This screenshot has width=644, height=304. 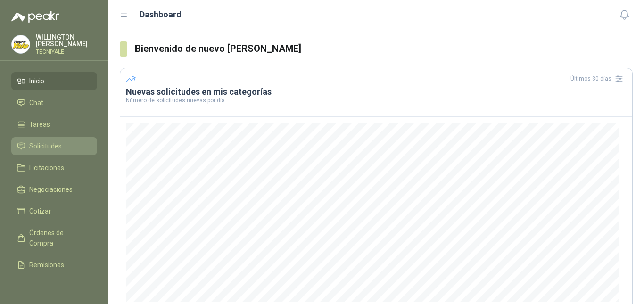 What do you see at coordinates (51, 190) in the screenshot?
I see `span: Negociaciones` at bounding box center [51, 190].